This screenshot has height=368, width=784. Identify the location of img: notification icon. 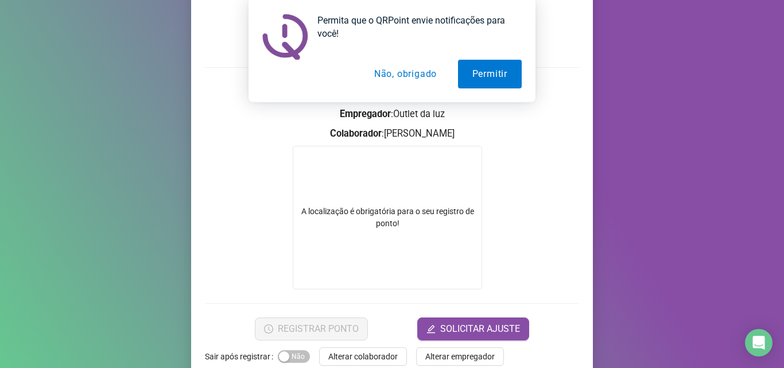
(285, 37).